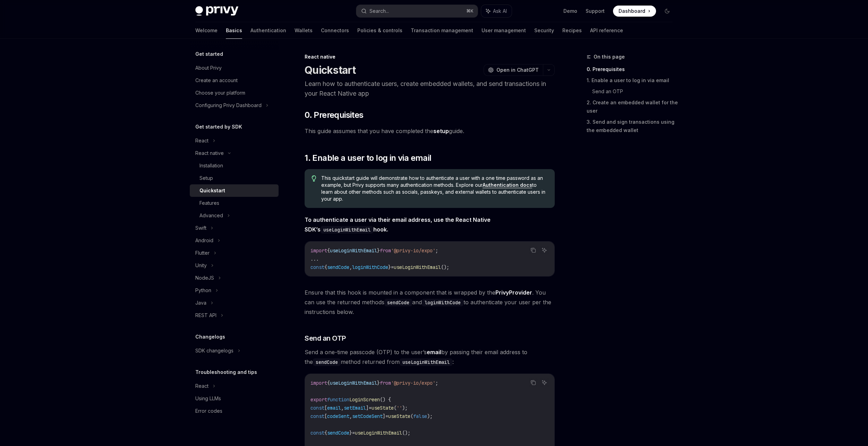 This screenshot has width=868, height=446. Describe the element at coordinates (533, 383) in the screenshot. I see `button: Copy the contents from the code block` at that location.